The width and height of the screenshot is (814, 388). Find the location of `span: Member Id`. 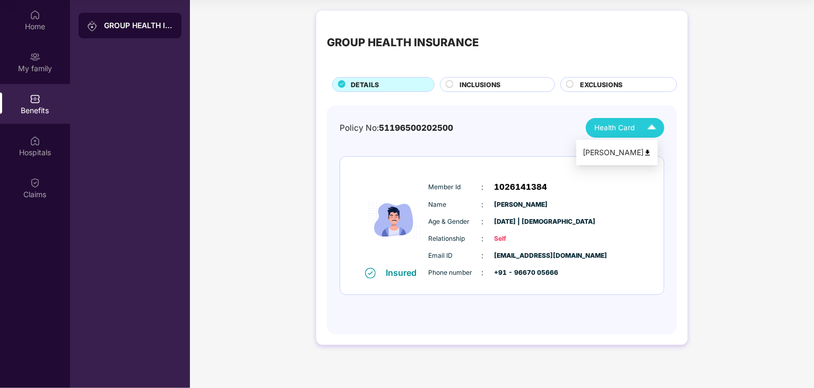

span: Member Id is located at coordinates (455, 187).